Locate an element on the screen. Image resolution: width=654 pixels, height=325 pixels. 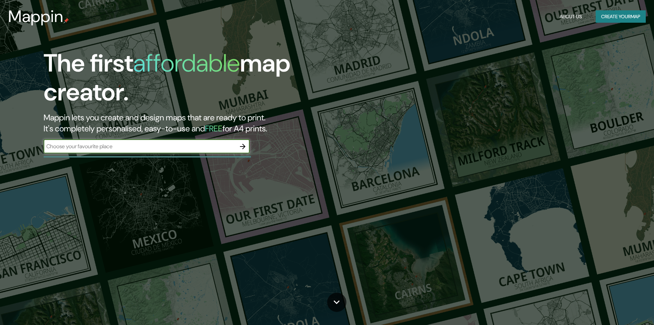
h5: FREE is located at coordinates (214, 128).